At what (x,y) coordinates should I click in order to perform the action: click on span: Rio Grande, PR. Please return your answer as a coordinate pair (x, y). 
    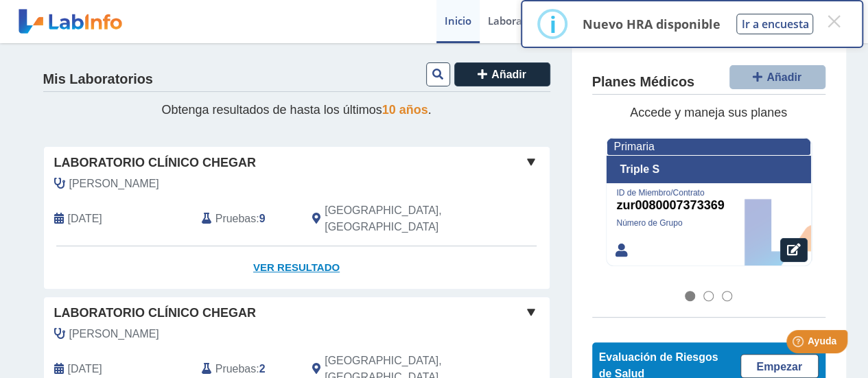
    Looking at the image, I should click on (400, 219).